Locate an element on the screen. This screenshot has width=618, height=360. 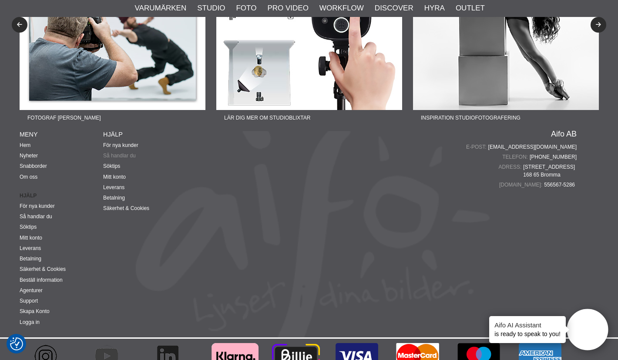
h4: Aifo AI Assistant is located at coordinates (527, 325).